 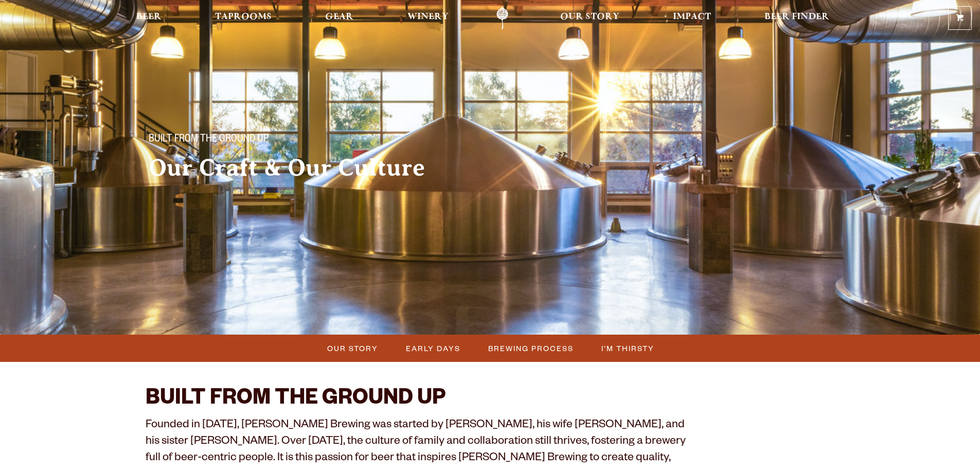 What do you see at coordinates (797, 17) in the screenshot?
I see `span: Beer Finder` at bounding box center [797, 17].